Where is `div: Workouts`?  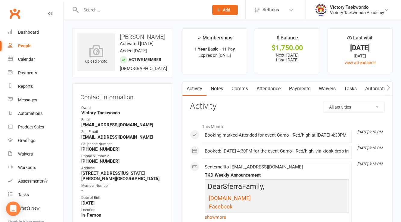
div: Workouts is located at coordinates (27, 167).